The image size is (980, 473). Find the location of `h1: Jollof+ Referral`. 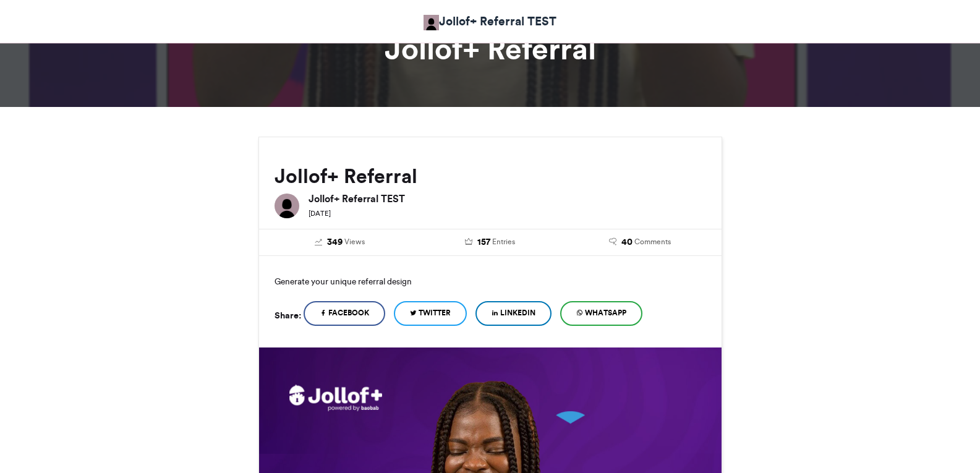

h1: Jollof+ Referral is located at coordinates (491, 49).